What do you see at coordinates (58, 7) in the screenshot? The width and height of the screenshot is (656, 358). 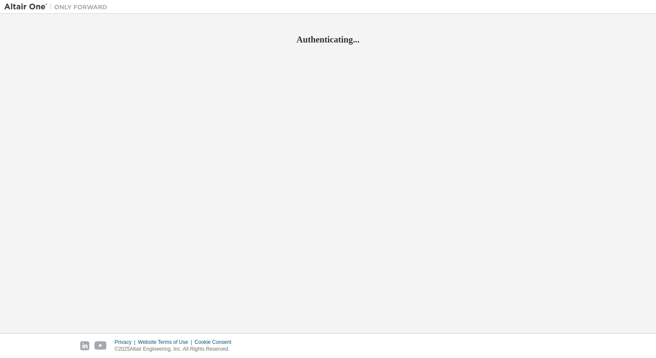 I see `img: Altair One` at bounding box center [58, 7].